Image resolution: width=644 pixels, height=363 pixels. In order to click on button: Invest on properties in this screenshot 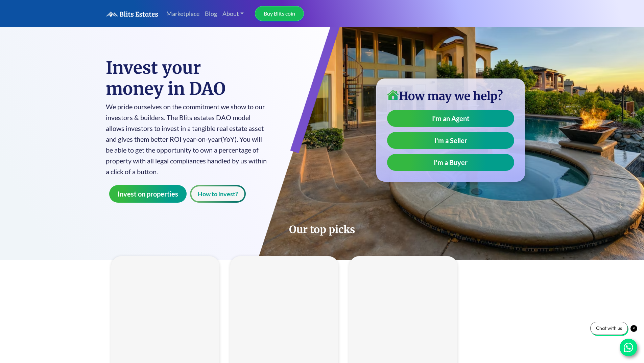, I will do `click(148, 194)`.